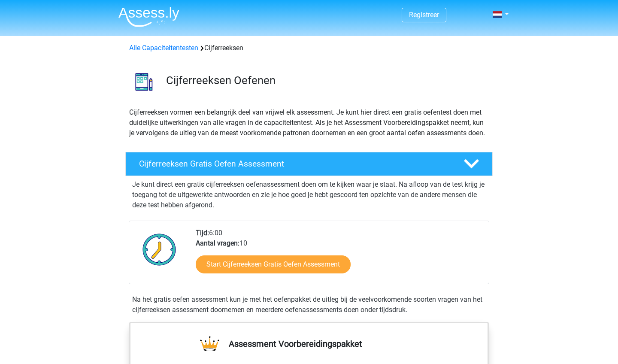 The width and height of the screenshot is (618, 364). I want to click on div: Na het gratis oefen assessment kun je met het oefenpakket de uitleg bij de veelvoorkomende soorte..., so click(309, 304).